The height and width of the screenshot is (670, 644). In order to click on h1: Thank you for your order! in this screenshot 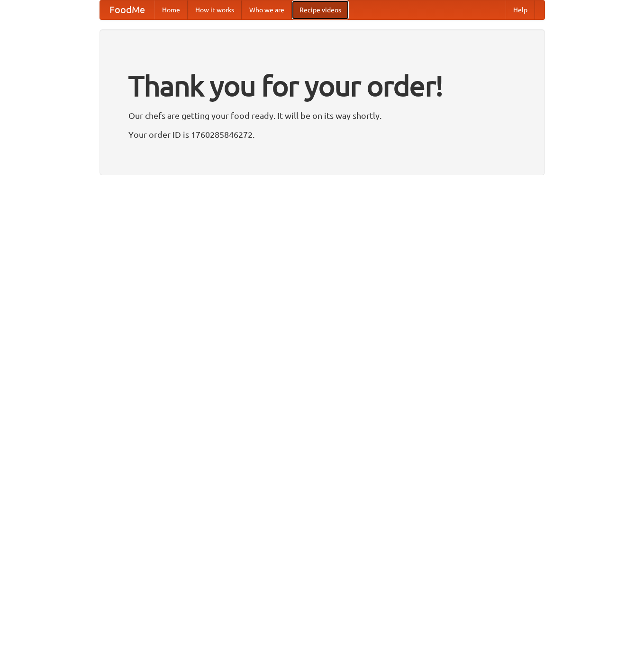, I will do `click(323, 86)`.